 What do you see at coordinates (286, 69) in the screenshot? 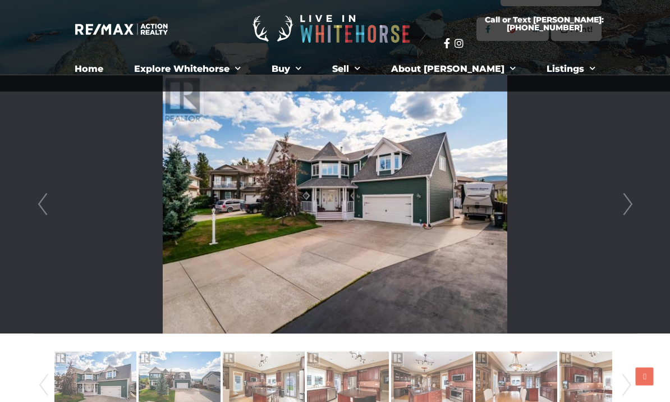
I see `a: Buy` at bounding box center [286, 69].